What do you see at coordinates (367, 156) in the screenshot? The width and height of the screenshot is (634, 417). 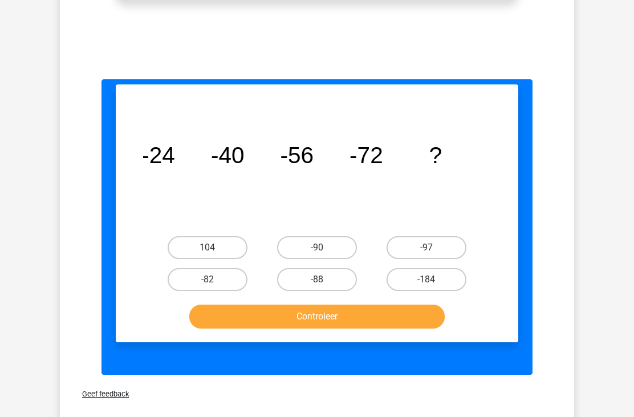 I see `tspan: -72` at bounding box center [367, 156].